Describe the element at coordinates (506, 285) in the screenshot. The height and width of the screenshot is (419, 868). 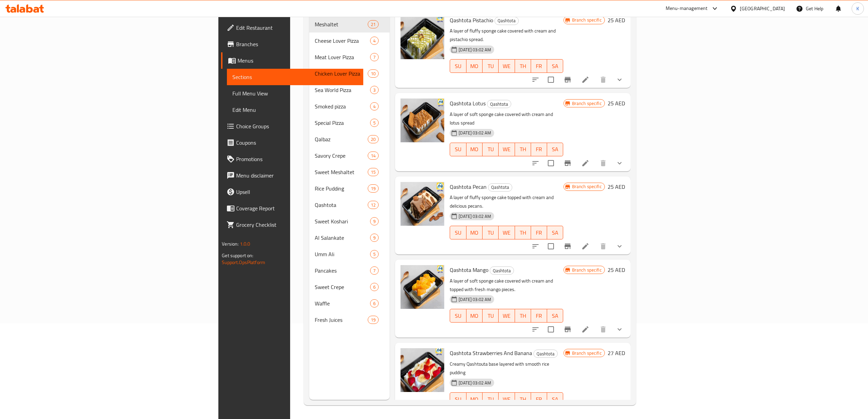
I see `p: A layer of soft sponge cake covered with cream and topped with fresh mango pieces.` at that location.